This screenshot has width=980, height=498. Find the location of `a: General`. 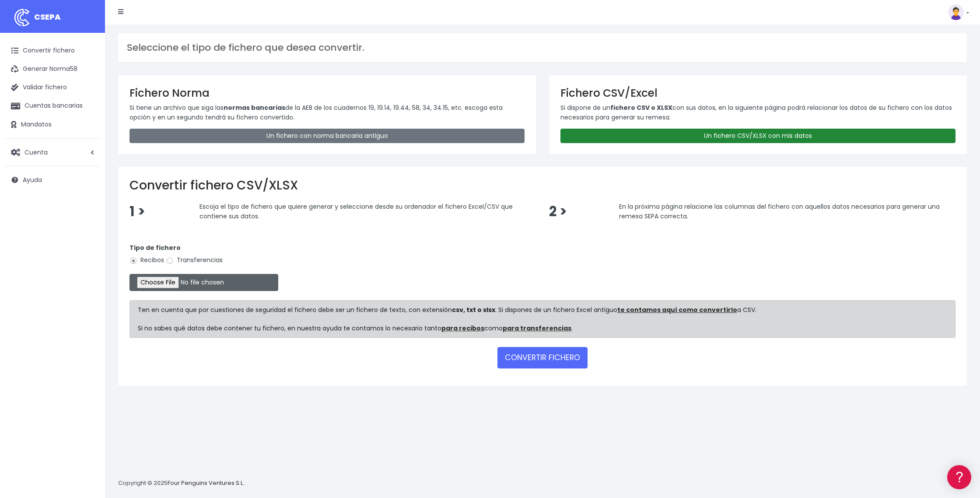

a: General is located at coordinates (88, 194).